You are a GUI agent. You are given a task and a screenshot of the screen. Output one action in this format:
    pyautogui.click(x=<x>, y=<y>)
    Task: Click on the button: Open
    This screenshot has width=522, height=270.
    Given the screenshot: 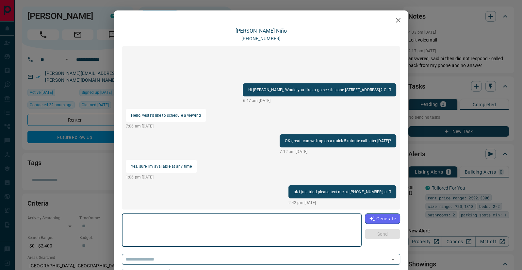 What is the action you would take?
    pyautogui.click(x=393, y=259)
    